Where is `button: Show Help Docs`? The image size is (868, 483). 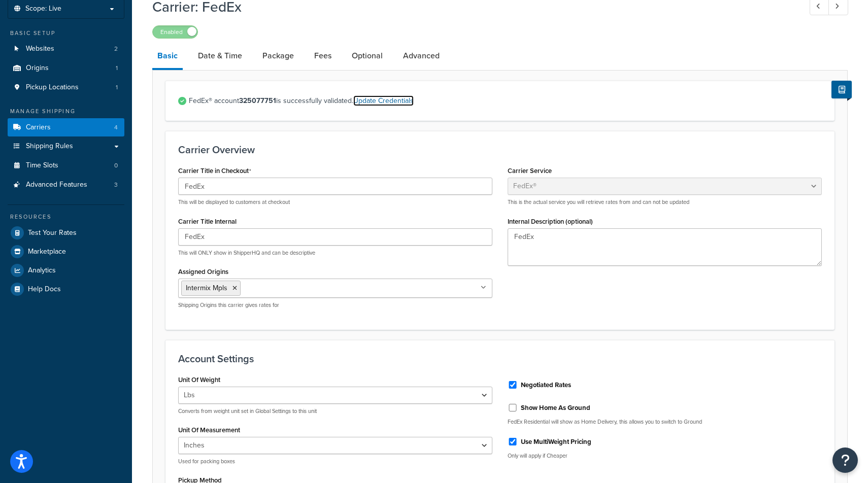
button: Show Help Docs is located at coordinates (842, 89).